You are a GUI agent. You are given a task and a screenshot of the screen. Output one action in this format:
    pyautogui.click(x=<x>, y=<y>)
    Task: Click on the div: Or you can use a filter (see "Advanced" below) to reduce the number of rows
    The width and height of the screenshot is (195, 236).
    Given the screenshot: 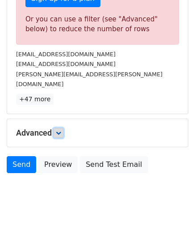 What is the action you would take?
    pyautogui.click(x=97, y=24)
    